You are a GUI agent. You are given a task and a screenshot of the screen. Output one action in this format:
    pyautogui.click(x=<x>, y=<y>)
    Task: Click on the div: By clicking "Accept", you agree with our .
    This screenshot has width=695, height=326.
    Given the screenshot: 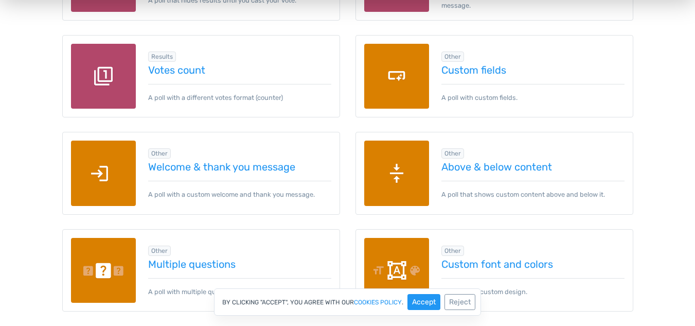 What is the action you would take?
    pyautogui.click(x=347, y=302)
    